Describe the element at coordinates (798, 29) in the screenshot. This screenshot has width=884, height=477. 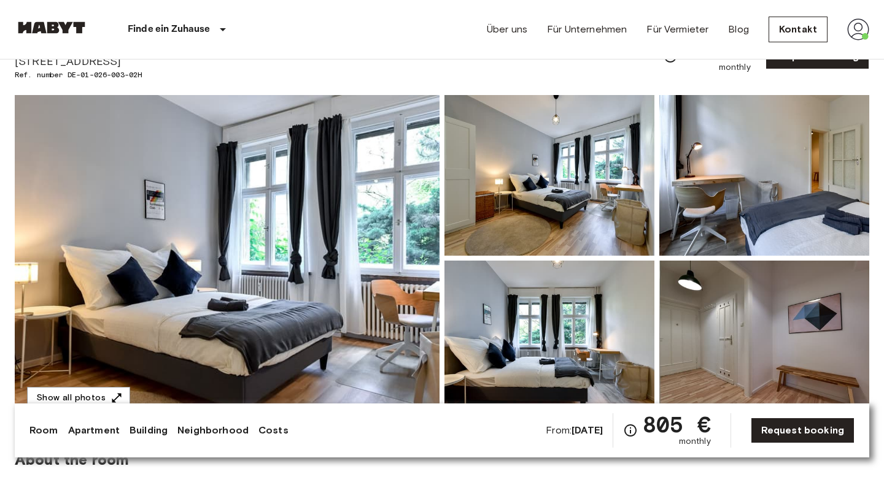
I see `a: Kontakt` at that location.